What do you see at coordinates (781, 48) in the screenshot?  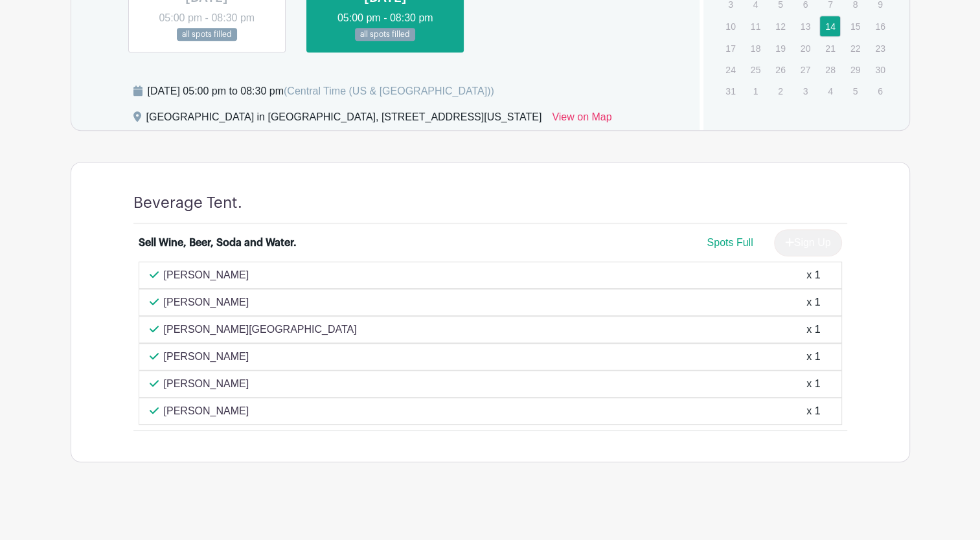 I see `p: 19` at bounding box center [781, 48].